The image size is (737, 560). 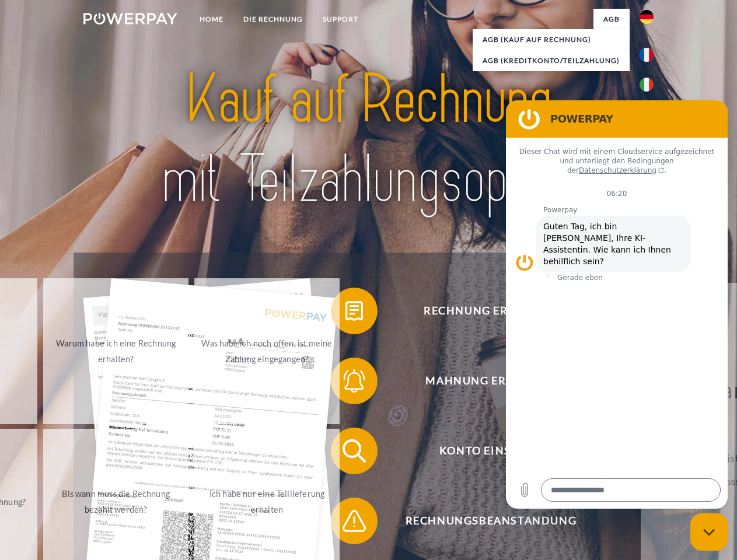 What do you see at coordinates (483, 451) in the screenshot?
I see `a: Konto einsehen` at bounding box center [483, 451].